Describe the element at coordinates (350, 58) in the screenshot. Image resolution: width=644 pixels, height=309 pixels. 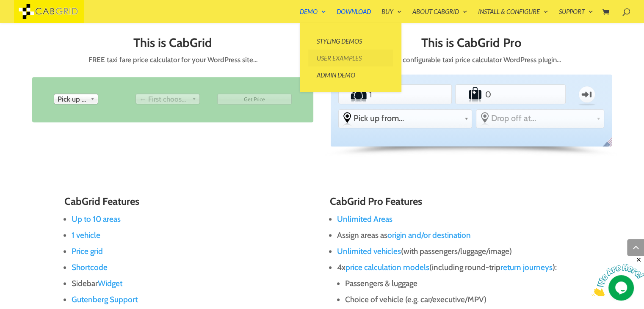
I see `a: User Examples` at that location.